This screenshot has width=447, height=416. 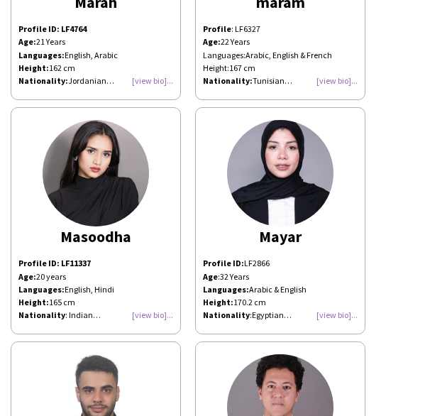 What do you see at coordinates (223, 262) in the screenshot?
I see `strong: Profile ID:` at bounding box center [223, 262].